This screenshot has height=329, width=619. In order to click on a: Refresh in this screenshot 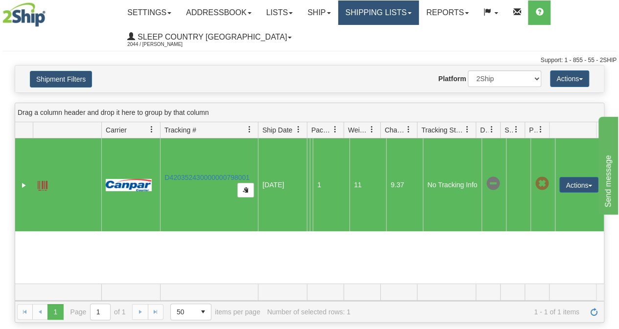, I will do `click(594, 312)`.